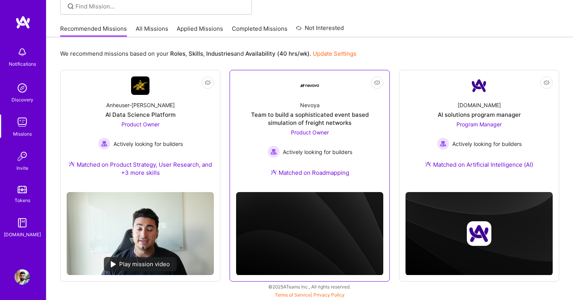 The width and height of the screenshot is (573, 300). I want to click on a: Update Settings, so click(335, 53).